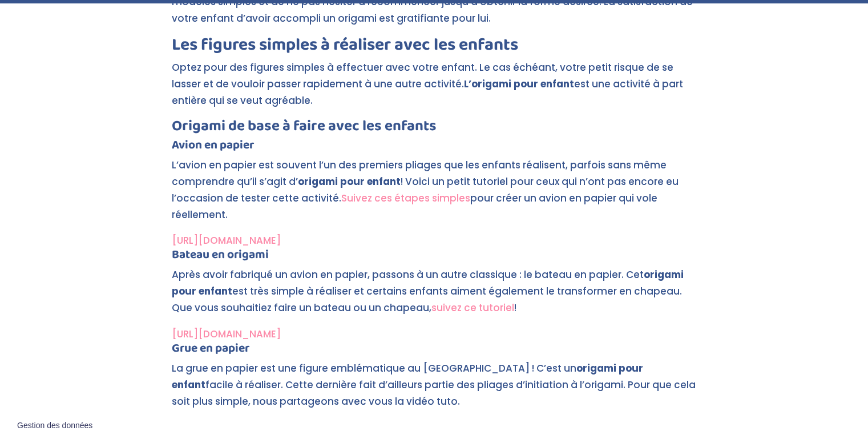 The height and width of the screenshot is (443, 868). Describe the element at coordinates (434, 89) in the screenshot. I see `p: Optez pour des figures simples à effectuer avec votre enfant. Le cas échéant, votre petit risque ...` at that location.